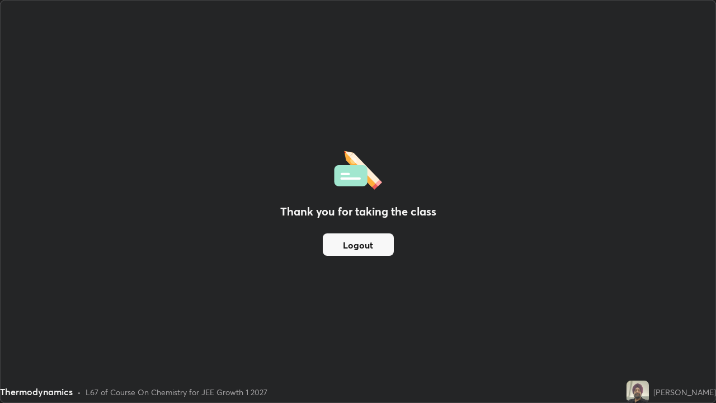 Image resolution: width=716 pixels, height=403 pixels. I want to click on div: L67 of Course On Chemistry for JEE Growth 1 2027, so click(176, 392).